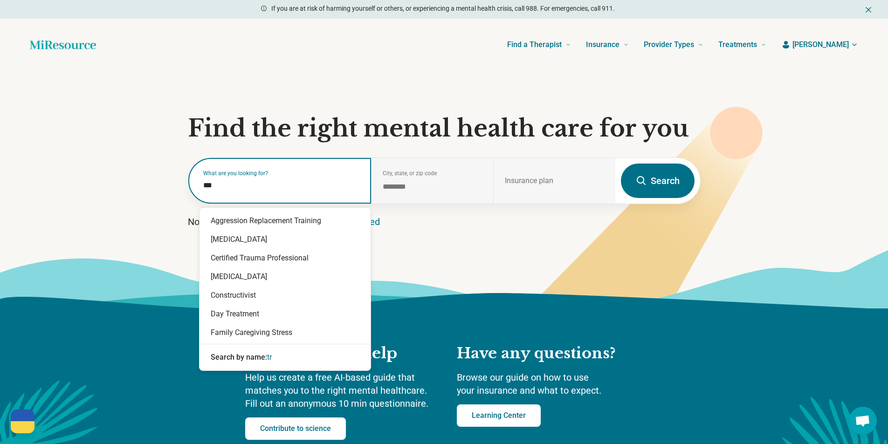  I want to click on p: If you are at risk of harming yourself or others, or experiencing a mental health crisis, call 98..., so click(443, 8).